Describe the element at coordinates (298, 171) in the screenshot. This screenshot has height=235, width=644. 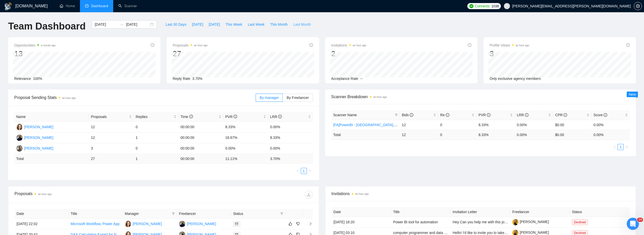
I see `li: Previous Page` at that location.